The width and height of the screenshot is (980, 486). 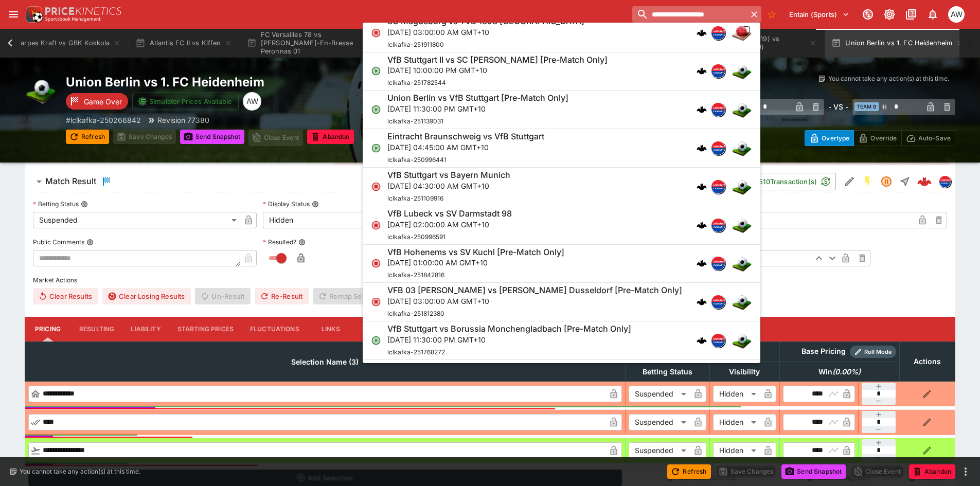 What do you see at coordinates (415, 313) in the screenshot?
I see `span: lclkafka-251812380` at bounding box center [415, 313].